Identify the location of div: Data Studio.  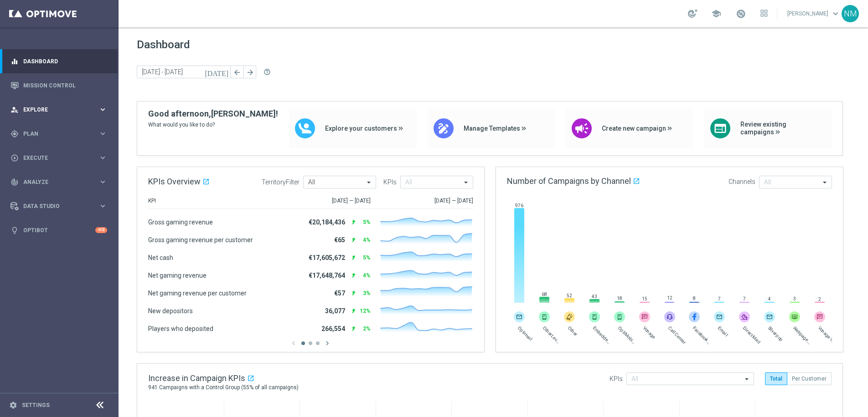
(54, 206).